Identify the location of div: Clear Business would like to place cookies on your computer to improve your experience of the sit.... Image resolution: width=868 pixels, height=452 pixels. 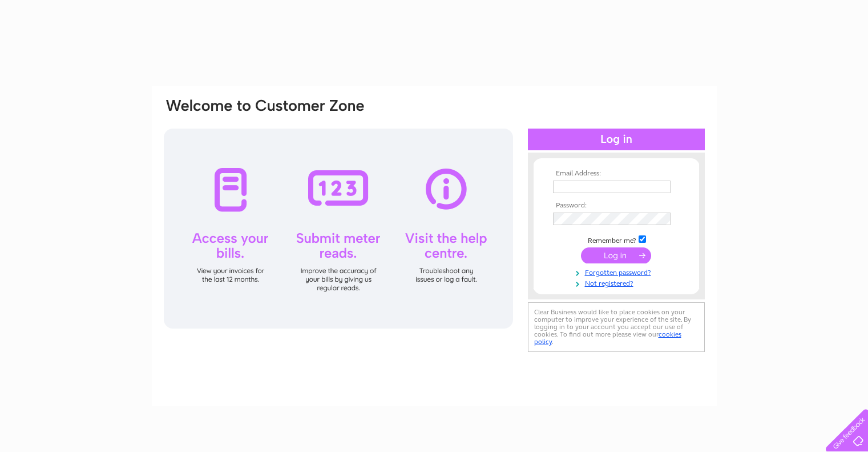
(616, 327).